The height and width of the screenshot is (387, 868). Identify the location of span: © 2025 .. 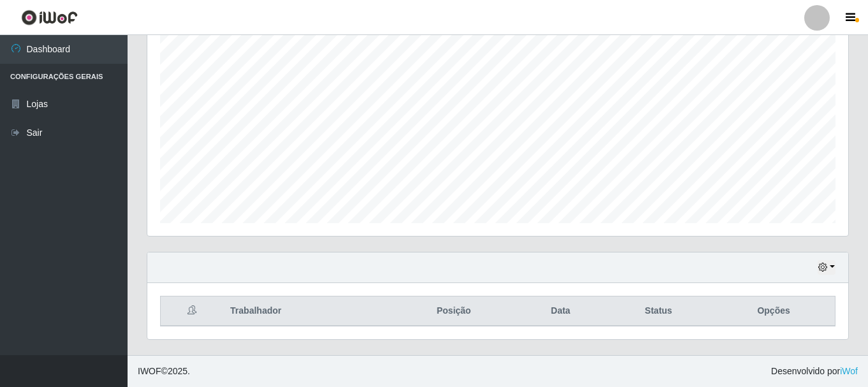
(164, 371).